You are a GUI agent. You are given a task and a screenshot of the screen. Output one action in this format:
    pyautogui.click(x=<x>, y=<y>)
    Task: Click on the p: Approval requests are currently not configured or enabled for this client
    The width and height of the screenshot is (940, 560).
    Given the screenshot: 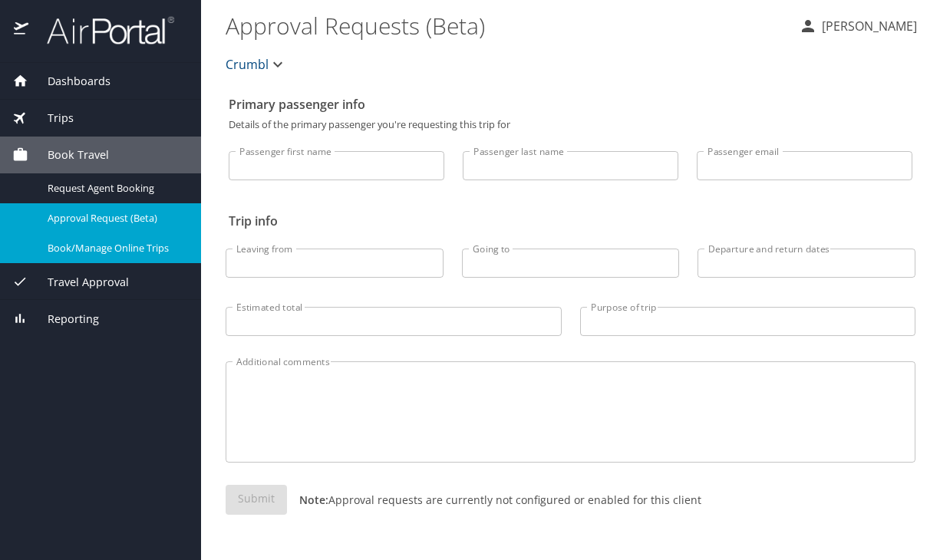 What is the action you would take?
    pyautogui.click(x=495, y=499)
    